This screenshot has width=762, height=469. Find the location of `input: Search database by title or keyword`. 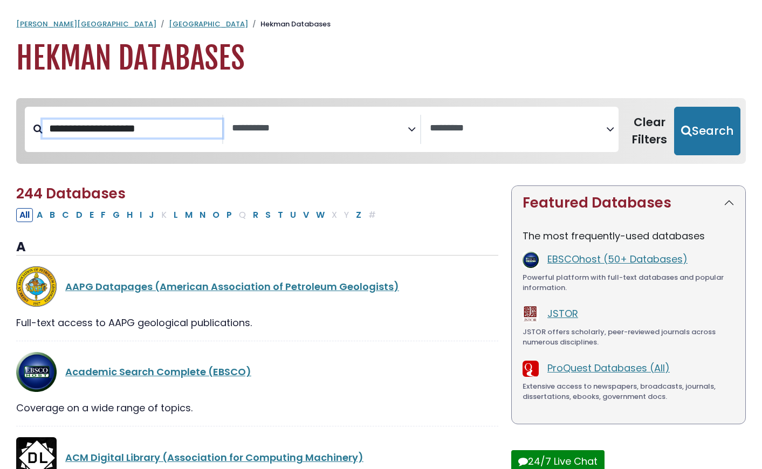

input: Search database by title or keyword is located at coordinates (132, 128).